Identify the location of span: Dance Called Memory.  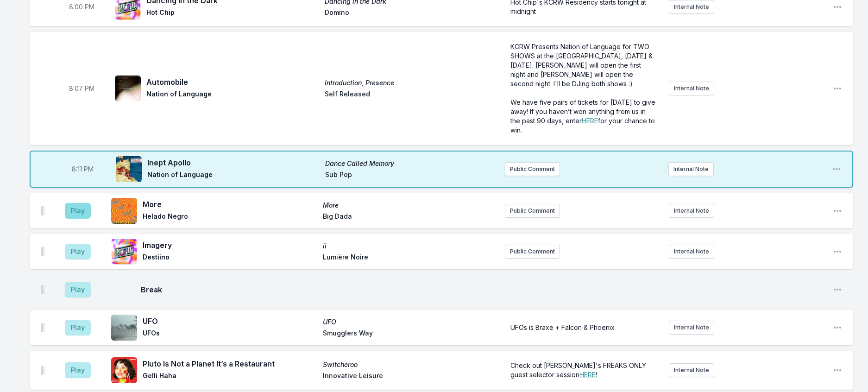
(411, 164).